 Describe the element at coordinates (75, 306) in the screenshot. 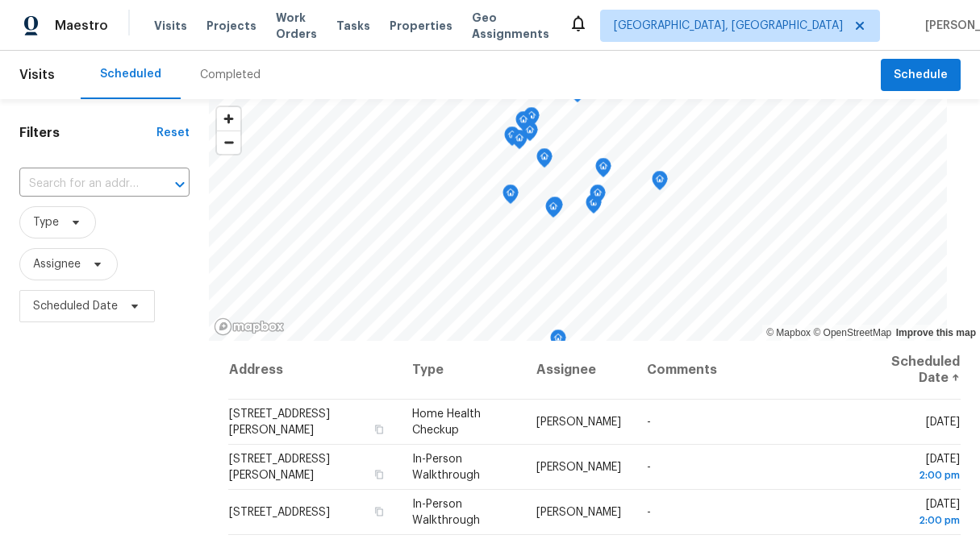

I see `span: Scheduled Date` at that location.